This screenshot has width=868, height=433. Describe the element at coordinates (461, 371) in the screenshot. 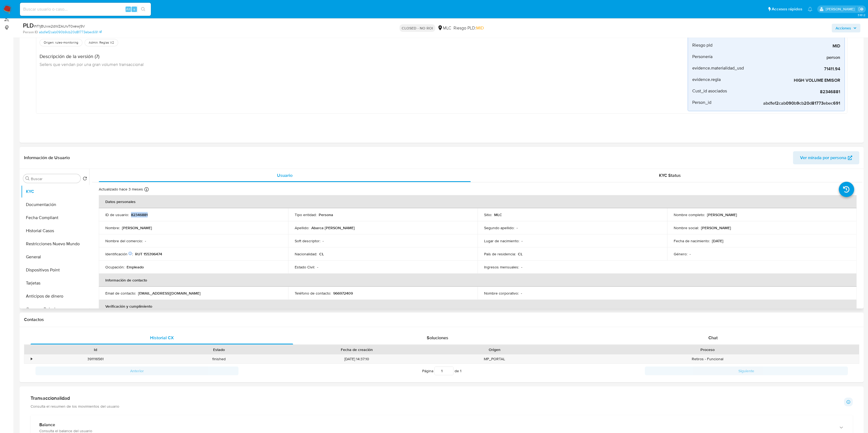

I see `span: 1` at that location.